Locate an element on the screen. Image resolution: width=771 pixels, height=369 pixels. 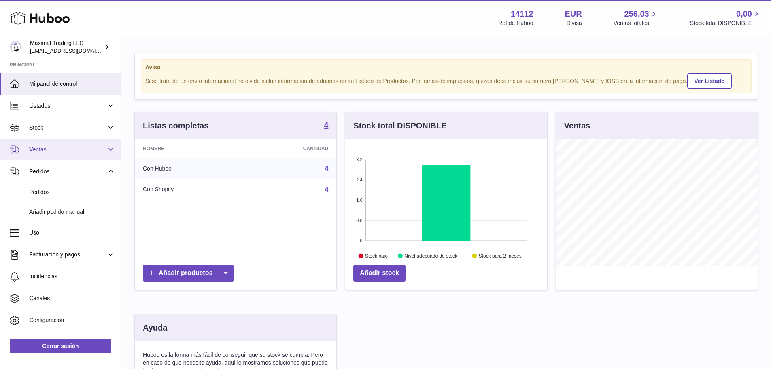
text: 0.8 is located at coordinates (359, 220).